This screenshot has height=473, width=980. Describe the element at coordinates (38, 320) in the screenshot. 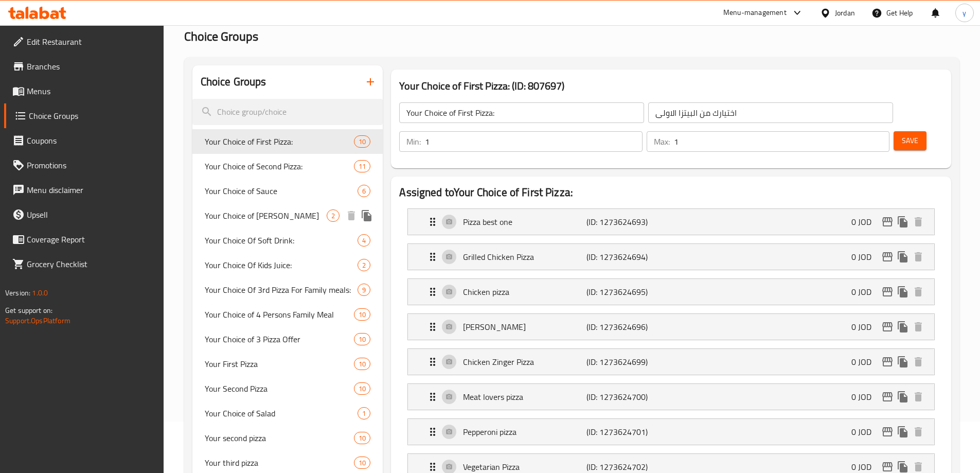

I see `a: Support.OpsPlatform` at that location.